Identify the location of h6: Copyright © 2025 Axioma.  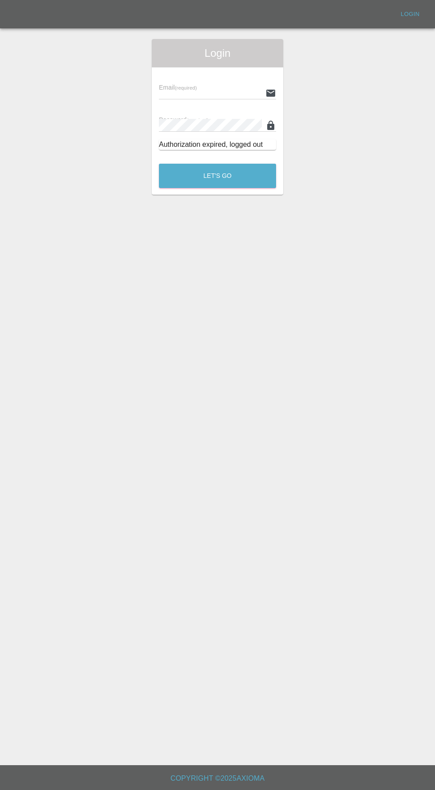
(217, 779).